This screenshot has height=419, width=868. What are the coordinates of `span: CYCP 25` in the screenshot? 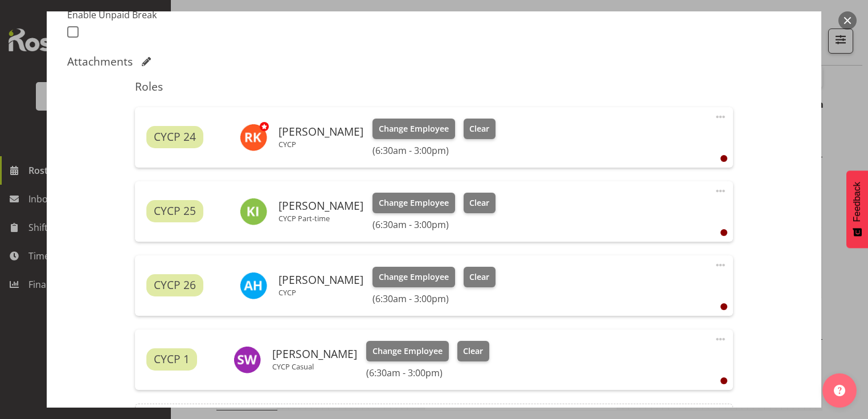 It's located at (175, 211).